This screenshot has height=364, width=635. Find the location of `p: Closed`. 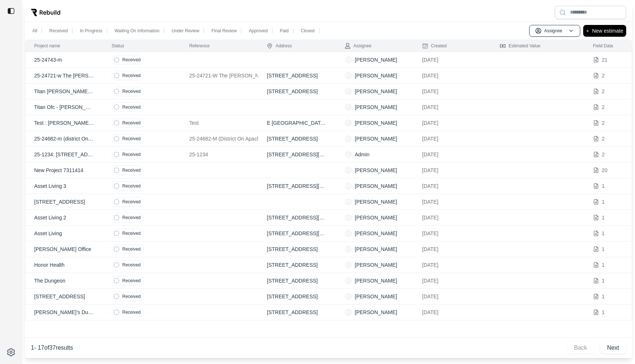

p: Closed is located at coordinates (308, 31).